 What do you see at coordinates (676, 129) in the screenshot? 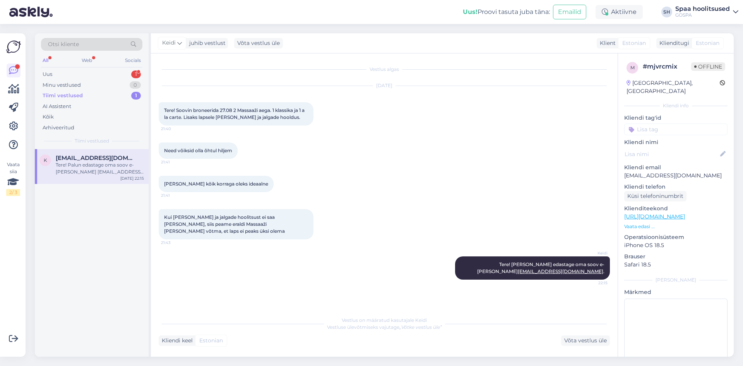
I see `input: Lisa tag` at bounding box center [676, 129].